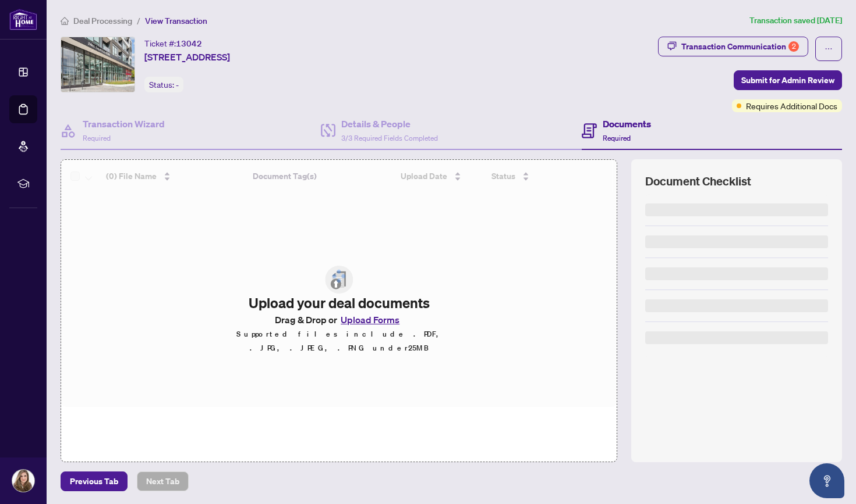 The width and height of the screenshot is (856, 504). I want to click on span: Submit for Admin Review, so click(787, 80).